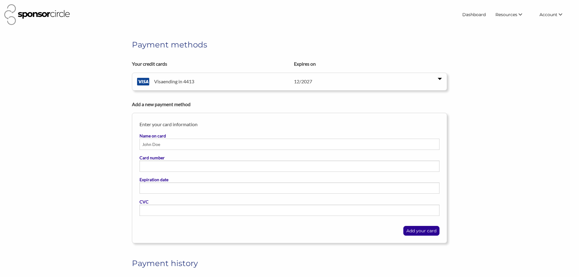  Describe the element at coordinates (289, 45) in the screenshot. I see `h1: Payment methods` at that location.